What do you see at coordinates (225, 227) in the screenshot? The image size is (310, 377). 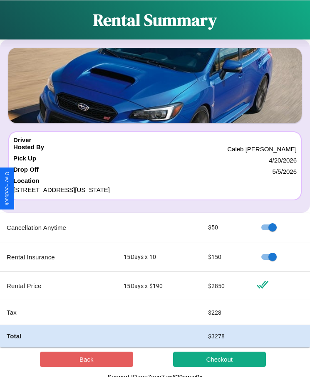 I see `td: $ 50` at bounding box center [225, 227].